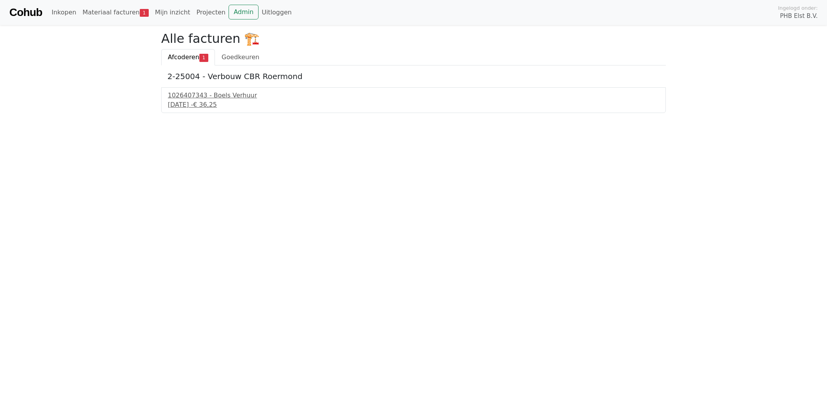  I want to click on a: Uitloggen, so click(276, 12).